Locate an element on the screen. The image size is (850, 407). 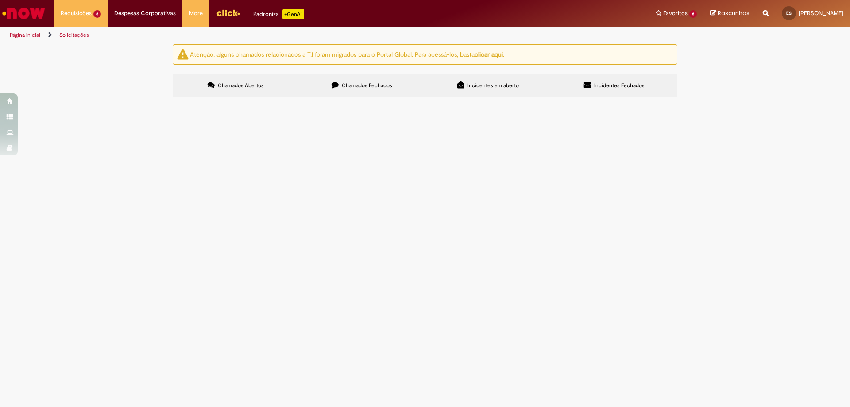
ul: Trilhas de página is located at coordinates (283, 35).